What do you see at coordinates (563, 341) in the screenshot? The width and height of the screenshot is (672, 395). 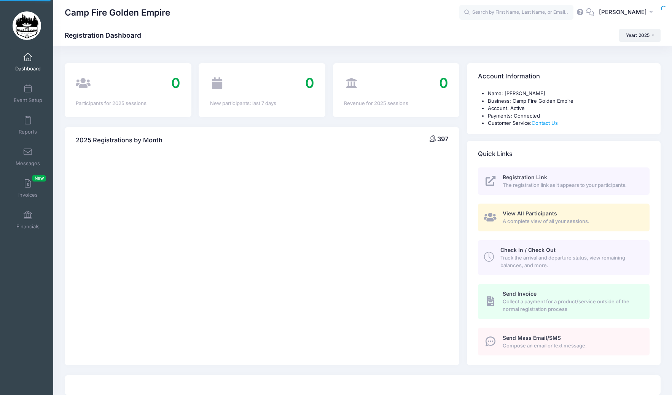 I see `a: Send Mass Email/SMS Compose an email or text message.` at bounding box center [563, 341].